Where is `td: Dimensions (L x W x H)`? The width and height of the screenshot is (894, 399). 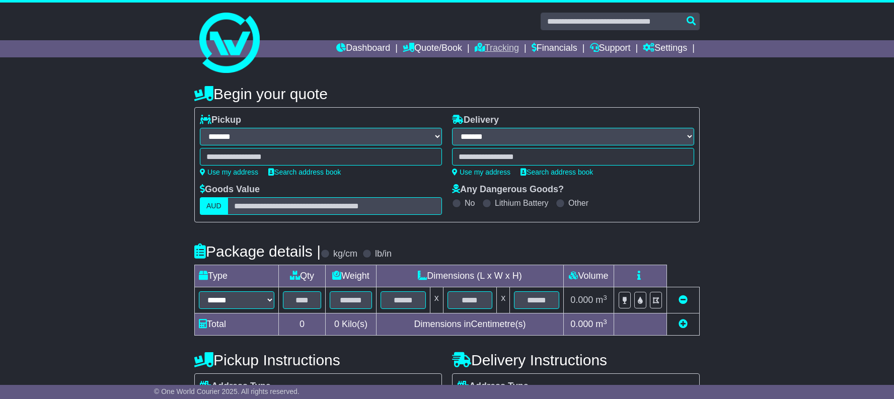
td: Dimensions (L x W x H) is located at coordinates (470, 276).